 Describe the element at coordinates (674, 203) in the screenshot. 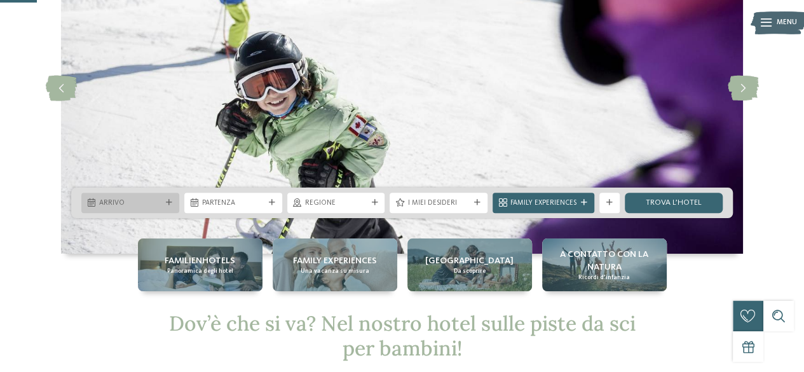

I see `a: trova l’hotel` at that location.